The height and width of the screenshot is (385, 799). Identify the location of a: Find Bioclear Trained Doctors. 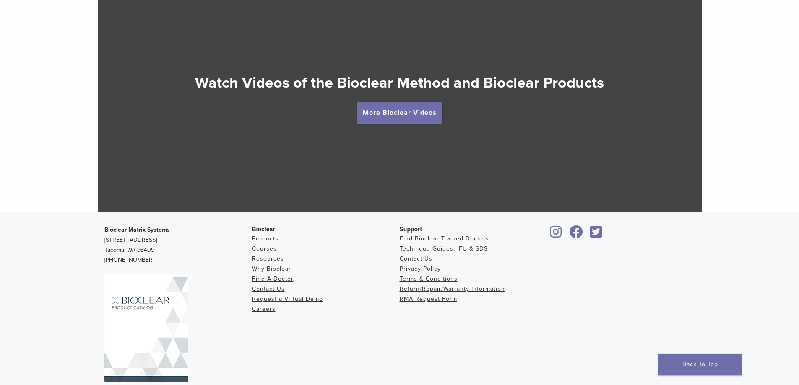
(444, 239).